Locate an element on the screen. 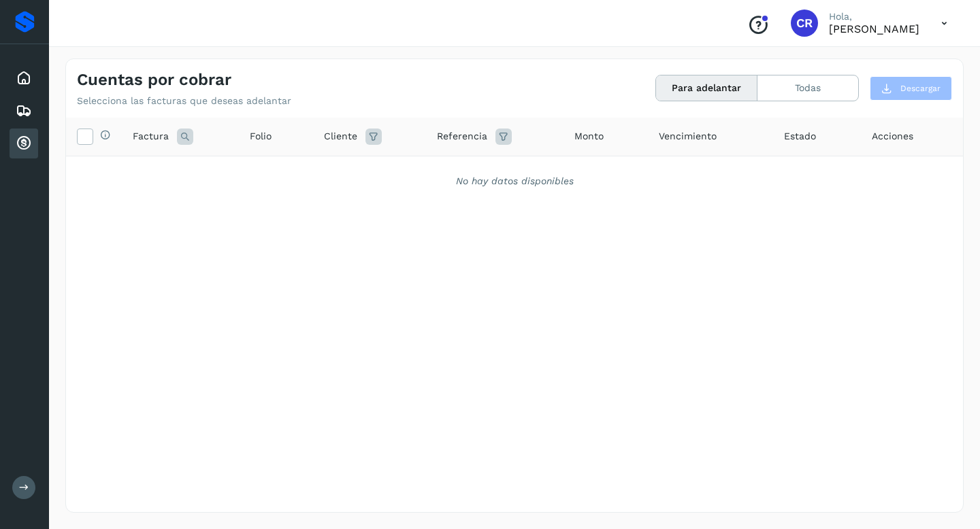 The image size is (980, 529). span: Acciones is located at coordinates (892, 136).